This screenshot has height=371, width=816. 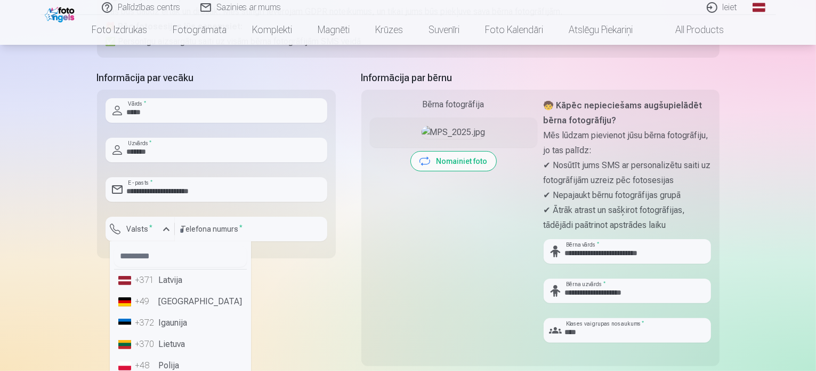 What do you see at coordinates (200, 30) in the screenshot?
I see `a: Fotogrāmata` at bounding box center [200, 30].